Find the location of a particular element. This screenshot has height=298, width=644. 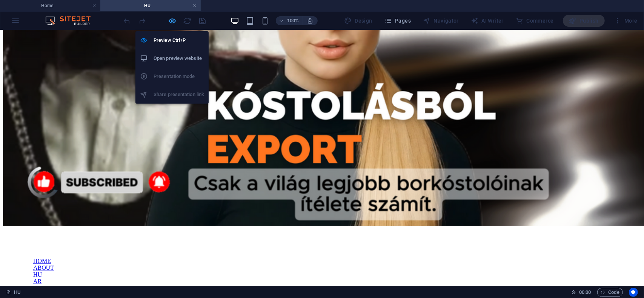

span: 00 00 is located at coordinates (585, 293).